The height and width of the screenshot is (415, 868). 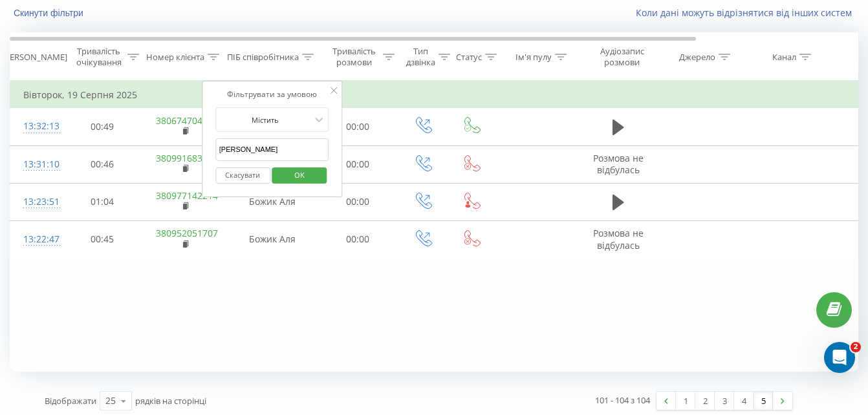 What do you see at coordinates (102, 239) in the screenshot?
I see `td: 00:45` at bounding box center [102, 239].